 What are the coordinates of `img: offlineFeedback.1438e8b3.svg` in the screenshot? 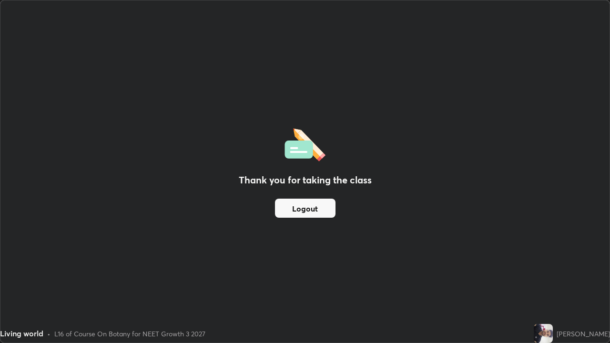 It's located at (305, 144).